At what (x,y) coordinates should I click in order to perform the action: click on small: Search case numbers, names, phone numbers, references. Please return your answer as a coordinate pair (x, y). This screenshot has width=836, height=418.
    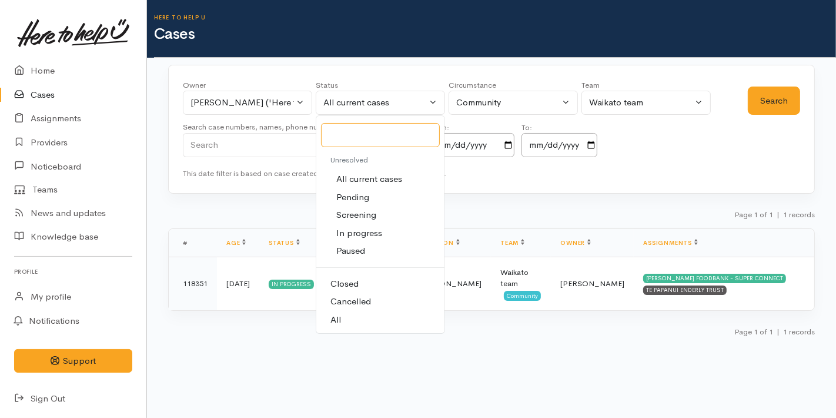
    Looking at the image, I should click on (281, 126).